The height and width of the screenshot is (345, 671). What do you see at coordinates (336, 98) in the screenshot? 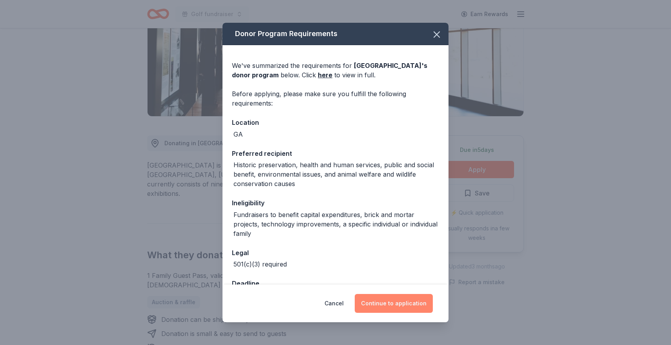
I see `div: Before applying, please make sure you fulfill the following requirements:` at bounding box center [336, 98].